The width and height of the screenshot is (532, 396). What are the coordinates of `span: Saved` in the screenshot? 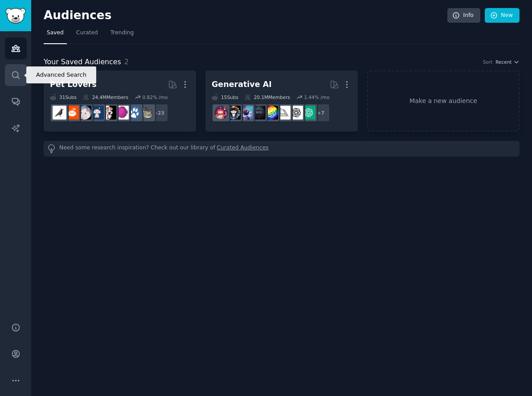 It's located at (55, 33).